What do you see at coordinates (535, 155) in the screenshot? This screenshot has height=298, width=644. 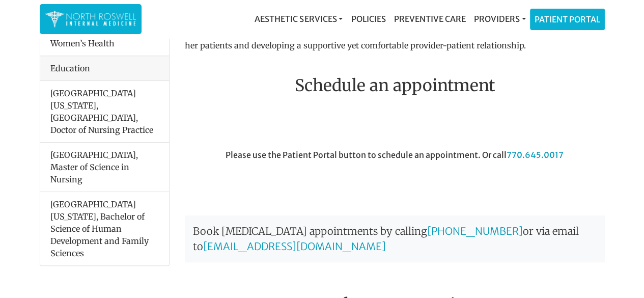 I see `a: 770.645.0017` at bounding box center [535, 155].